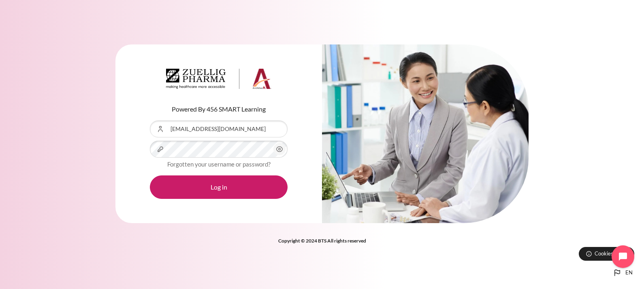 Image resolution: width=644 pixels, height=289 pixels. I want to click on a: Forgotten your username or password?, so click(219, 164).